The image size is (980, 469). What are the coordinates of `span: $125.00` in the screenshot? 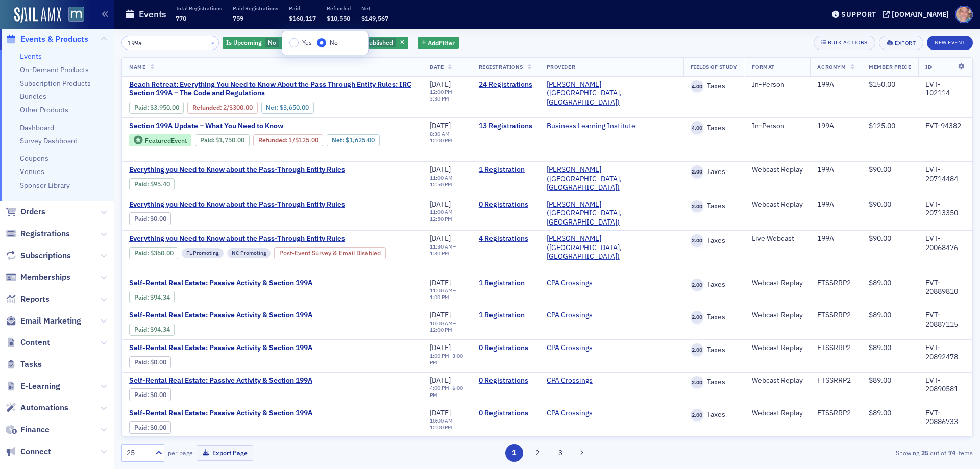 It's located at (306, 140).